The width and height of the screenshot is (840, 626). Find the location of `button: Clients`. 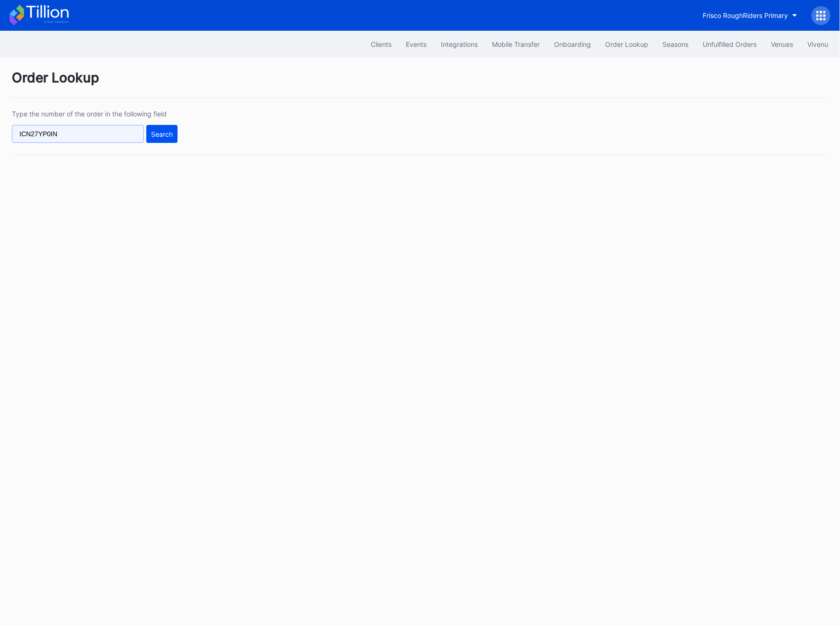

button: Clients is located at coordinates (381, 44).